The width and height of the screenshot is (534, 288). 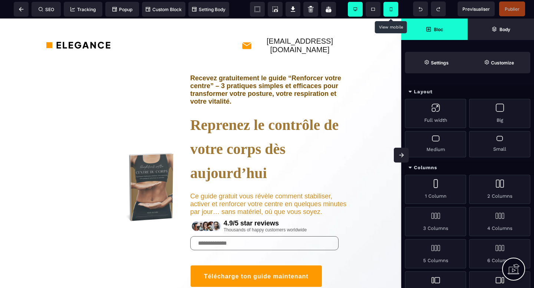 What do you see at coordinates (275, 9) in the screenshot?
I see `span: Screenshot` at bounding box center [275, 9].